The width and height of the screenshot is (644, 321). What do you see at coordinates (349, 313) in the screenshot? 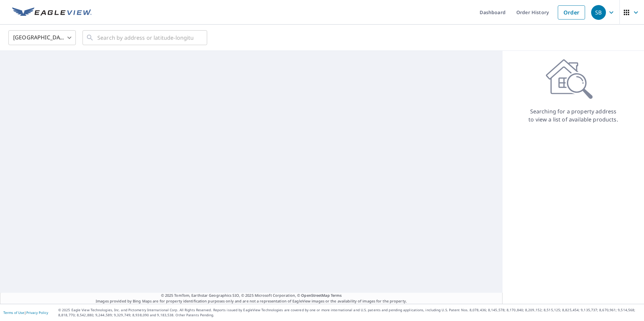
I see `p: © 2025 Eagle View Technologies, Inc. and Pictometry International Corp. All Rights Reserved. Repo...` at bounding box center [349, 313].